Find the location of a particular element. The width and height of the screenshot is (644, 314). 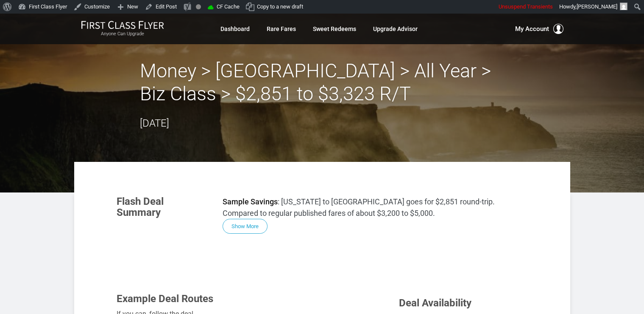

button: My Account is located at coordinates (539, 29).